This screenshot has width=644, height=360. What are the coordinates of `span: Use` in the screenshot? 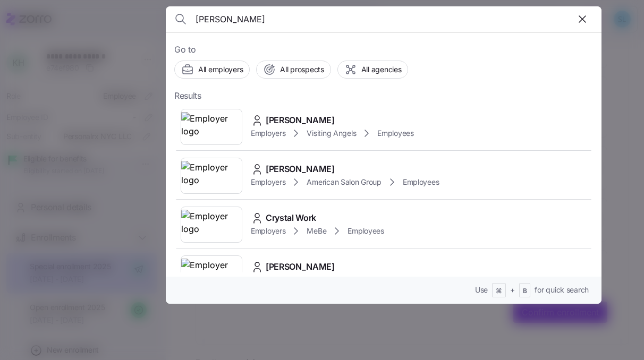 It's located at (481, 290).